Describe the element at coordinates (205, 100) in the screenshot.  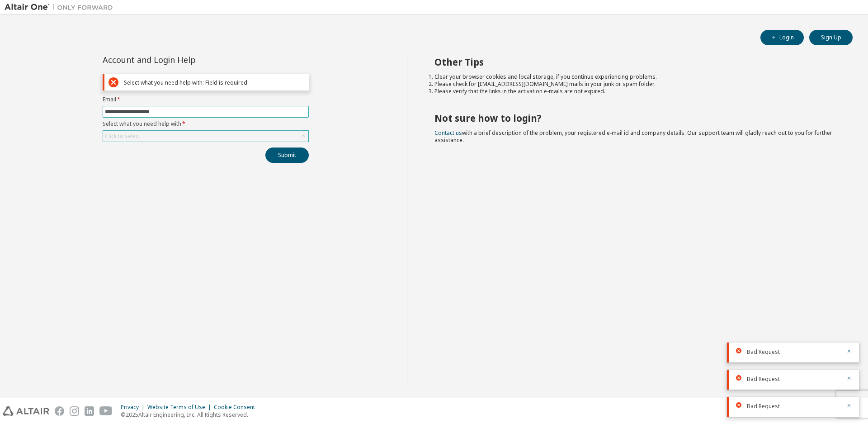
I see `label: Email` at that location.